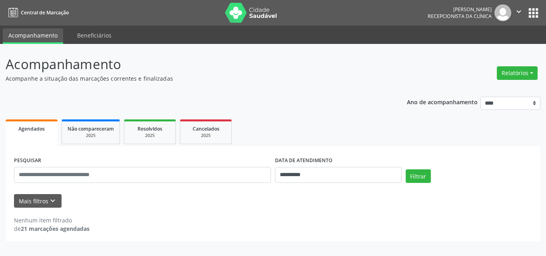 This screenshot has width=546, height=256. What do you see at coordinates (442, 102) in the screenshot?
I see `p: Ano de acompanhamento` at bounding box center [442, 102].